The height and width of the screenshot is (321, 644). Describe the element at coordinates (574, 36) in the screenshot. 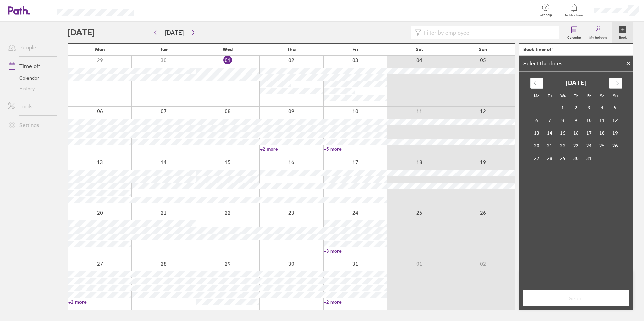

I see `label: Calendar` at that location.